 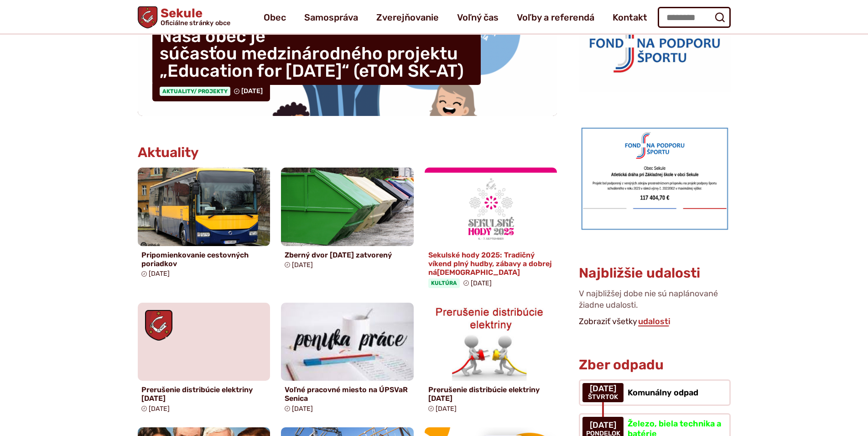 What do you see at coordinates (194, 17) in the screenshot?
I see `h1: Sekule` at bounding box center [194, 17].